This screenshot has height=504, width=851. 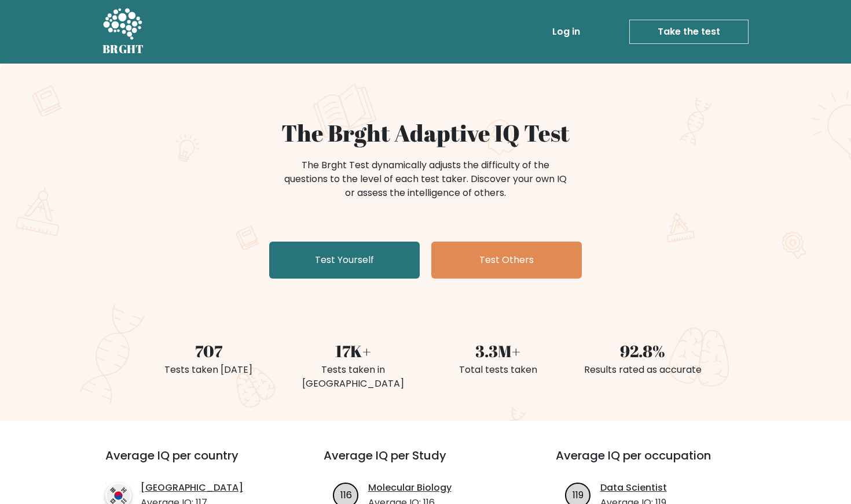 What do you see at coordinates (426, 133) in the screenshot?
I see `h1: The Brght Adaptive IQ Test` at bounding box center [426, 133].